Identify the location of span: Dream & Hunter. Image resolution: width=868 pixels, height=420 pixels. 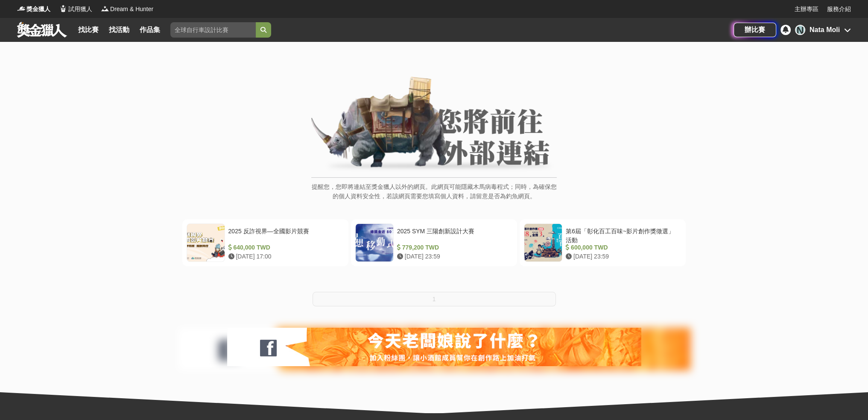
(132, 9).